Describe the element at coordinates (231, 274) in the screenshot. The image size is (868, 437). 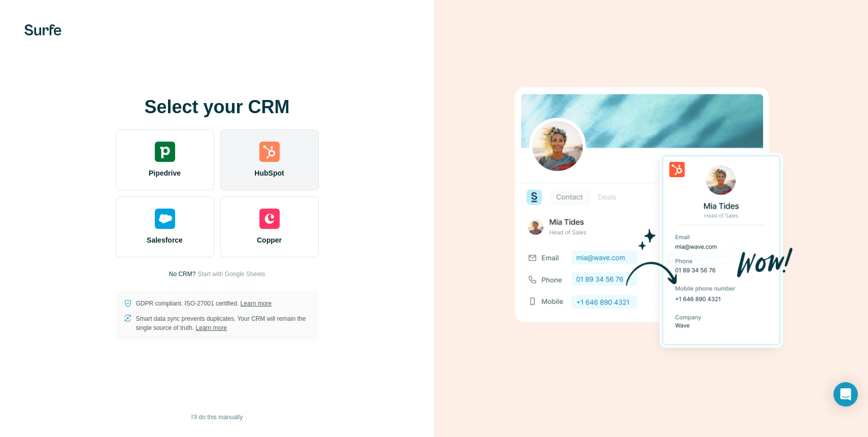
I see `span: Start with Google Sheets` at that location.